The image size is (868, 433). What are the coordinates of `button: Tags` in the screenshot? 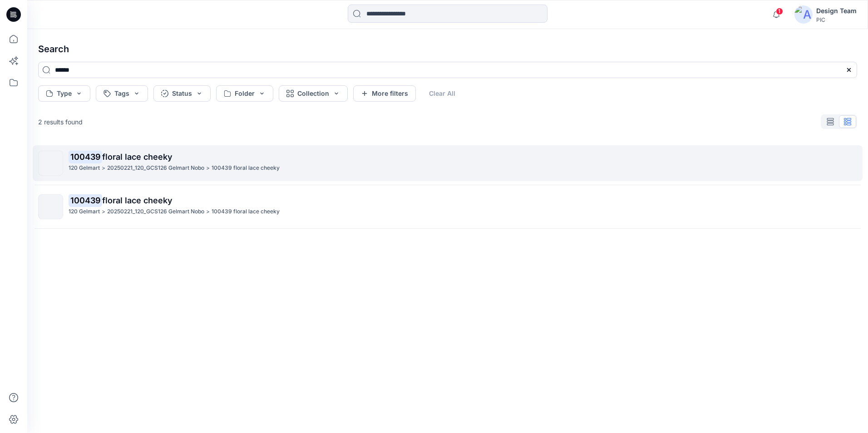 It's located at (122, 93).